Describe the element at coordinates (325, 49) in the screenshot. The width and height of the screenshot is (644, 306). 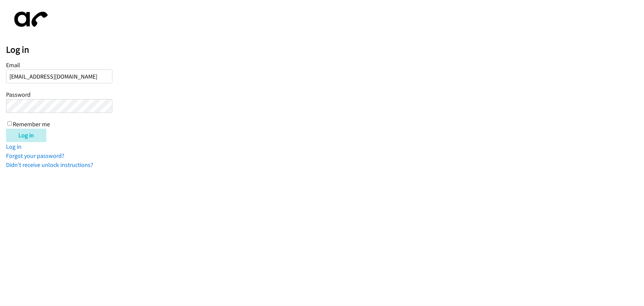
I see `h2: Log in` at that location.